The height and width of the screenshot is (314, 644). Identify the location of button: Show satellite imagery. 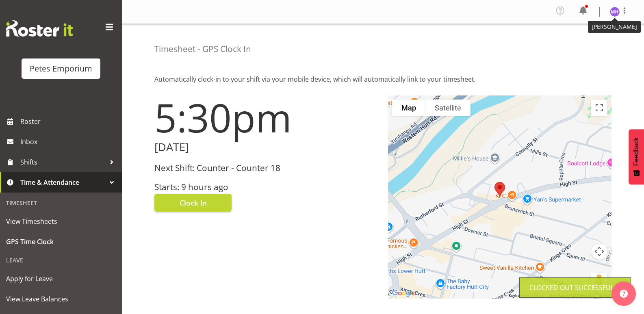
(448, 108).